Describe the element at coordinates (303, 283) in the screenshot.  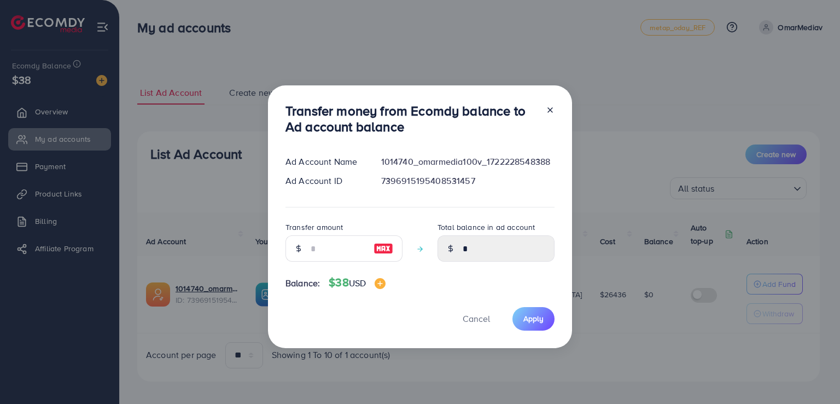
I see `span: Balance:` at that location.